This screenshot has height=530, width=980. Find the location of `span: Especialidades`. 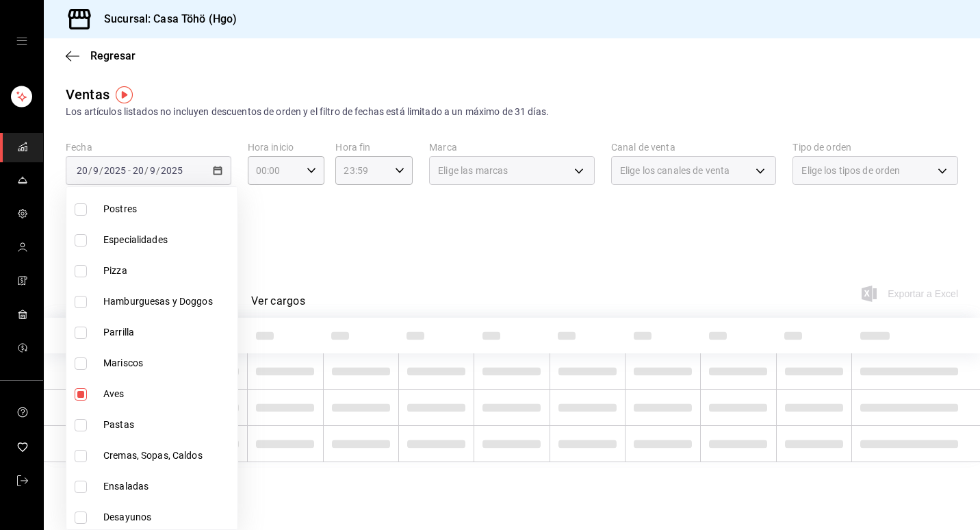

span: Especialidades is located at coordinates (168, 240).